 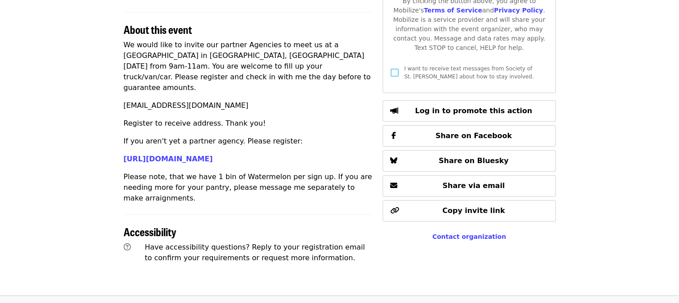 I want to click on button: Share via email, so click(x=468, y=186).